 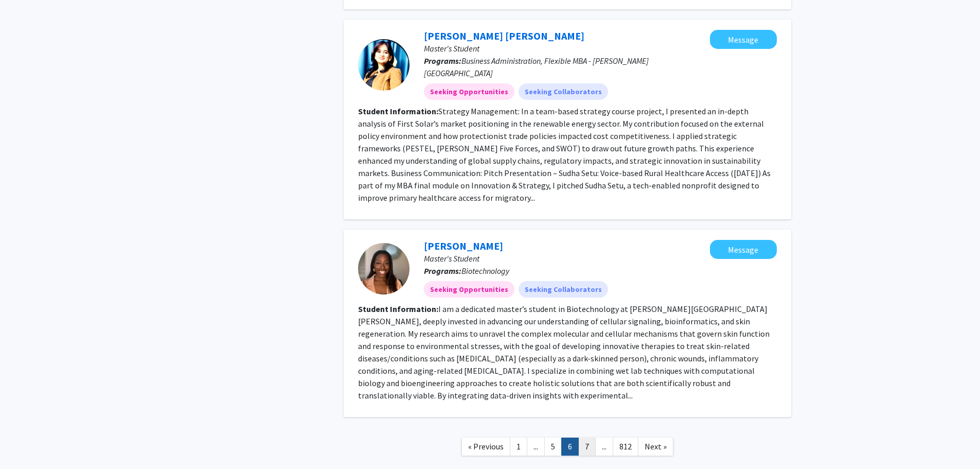 What do you see at coordinates (518, 446) in the screenshot?
I see `a: 1` at bounding box center [518, 446].